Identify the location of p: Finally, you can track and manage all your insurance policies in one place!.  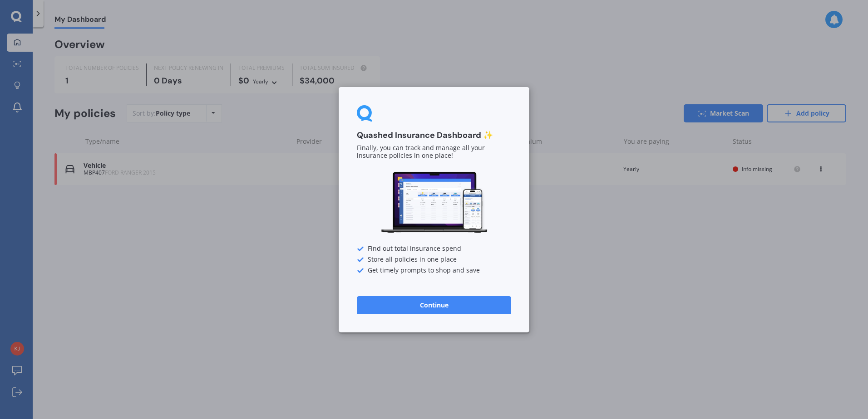
(434, 152).